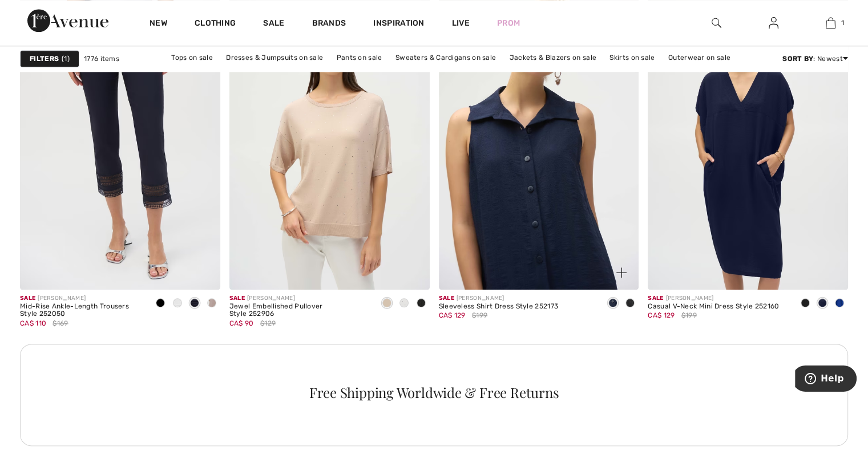  What do you see at coordinates (274, 58) in the screenshot?
I see `a: Dresses & Jumpsuits on sale` at bounding box center [274, 58].